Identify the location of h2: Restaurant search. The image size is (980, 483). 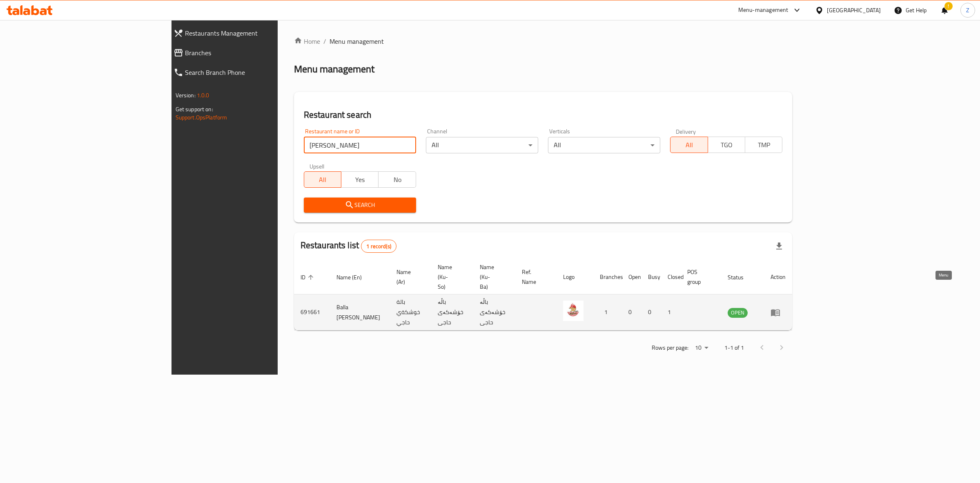
(543, 115).